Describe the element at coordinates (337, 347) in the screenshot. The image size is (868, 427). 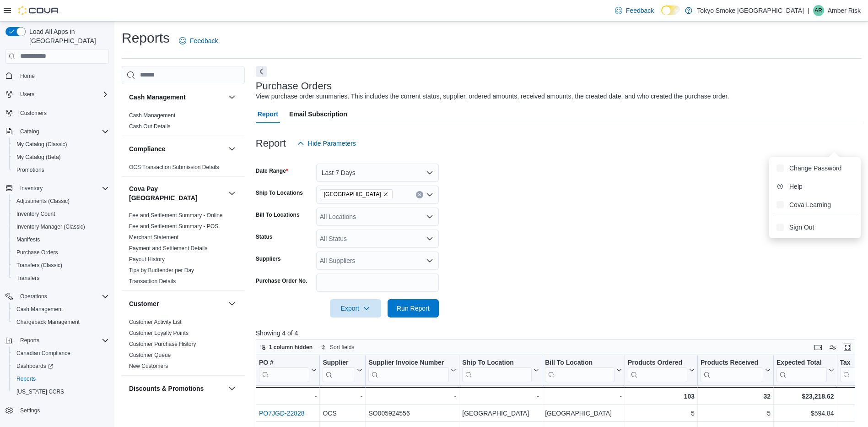
I see `button: Sort fields` at that location.